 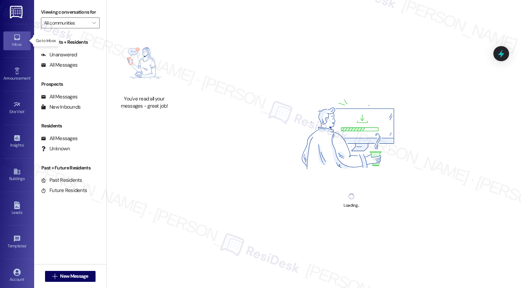 I want to click on div: Prospects + Residents, so click(x=70, y=42).